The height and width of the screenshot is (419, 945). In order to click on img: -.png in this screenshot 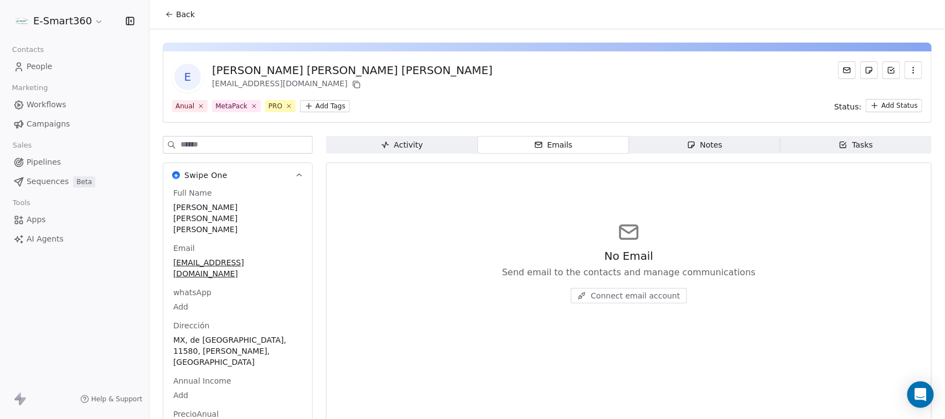, I will do `click(22, 21)`.